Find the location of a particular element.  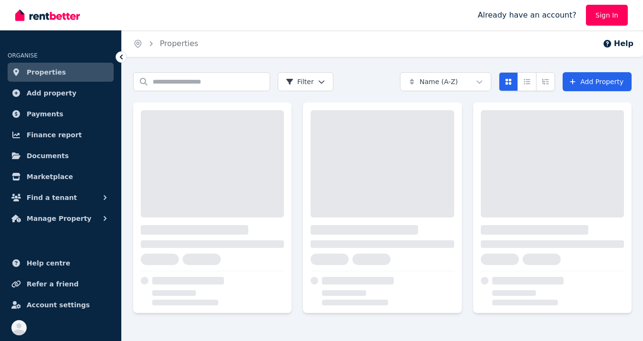

a: Finance report is located at coordinates (60, 135).